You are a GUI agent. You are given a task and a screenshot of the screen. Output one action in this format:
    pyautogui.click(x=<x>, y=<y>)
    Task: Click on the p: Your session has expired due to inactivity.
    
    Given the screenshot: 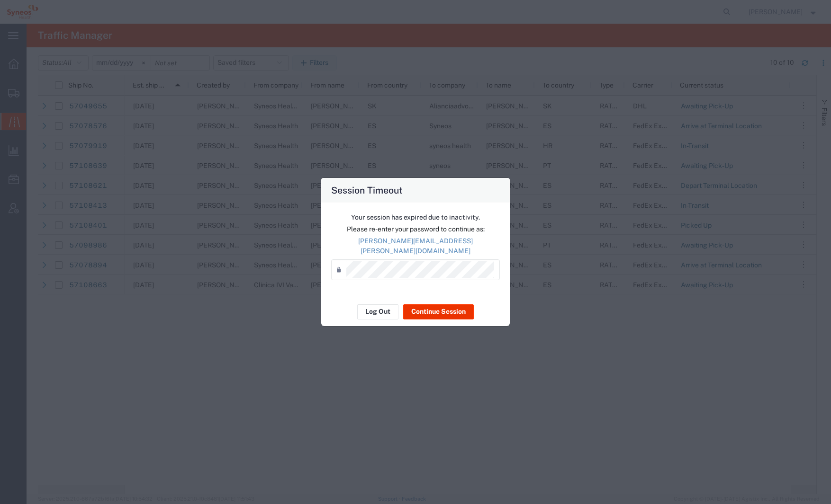 What is the action you would take?
    pyautogui.click(x=416, y=217)
    